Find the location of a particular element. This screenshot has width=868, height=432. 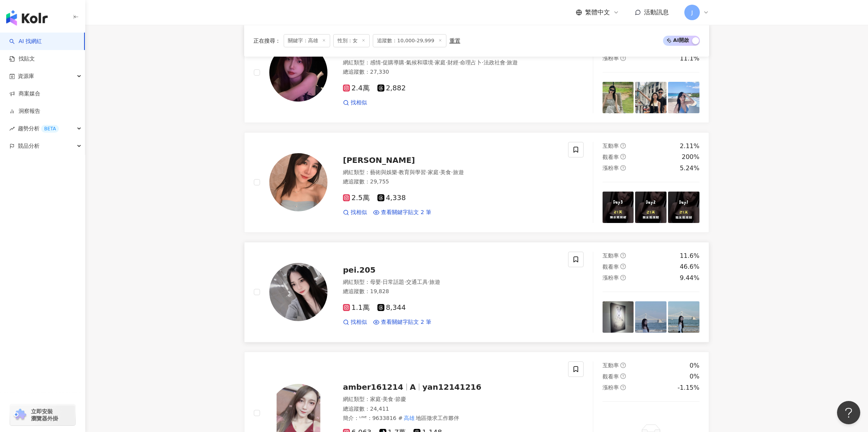

div: 11.6% is located at coordinates (690, 256).